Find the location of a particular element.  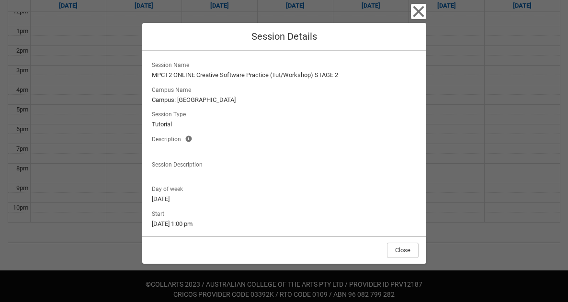

span: Session Type is located at coordinates (170, 113).